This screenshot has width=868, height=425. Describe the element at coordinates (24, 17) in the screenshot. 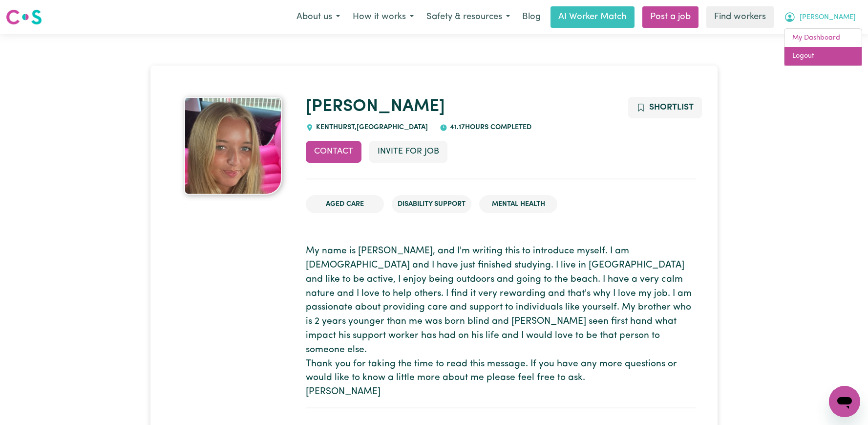

I see `img: Careseekers logo` at that location.